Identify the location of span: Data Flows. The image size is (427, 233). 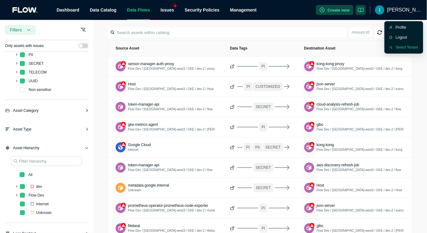
(139, 10).